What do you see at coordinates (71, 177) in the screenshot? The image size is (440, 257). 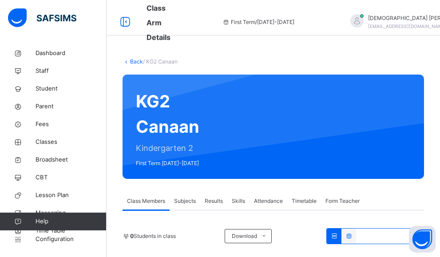 I see `span: CBT` at bounding box center [71, 177].